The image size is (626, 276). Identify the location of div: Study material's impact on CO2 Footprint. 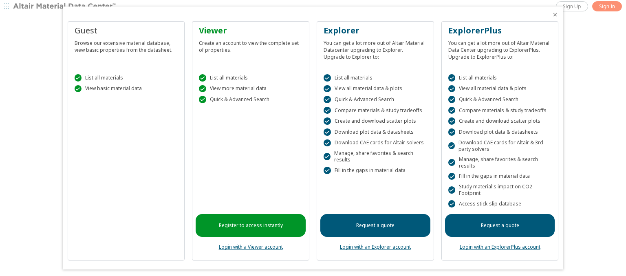
(500, 190).